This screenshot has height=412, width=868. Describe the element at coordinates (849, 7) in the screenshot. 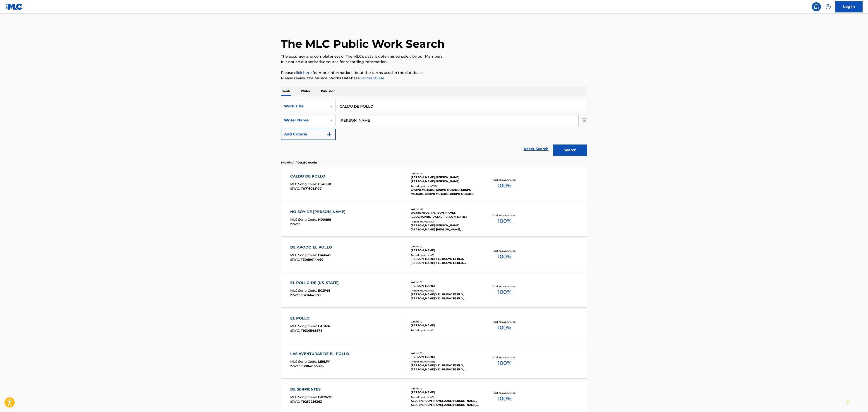

I see `a: Log In` at that location.